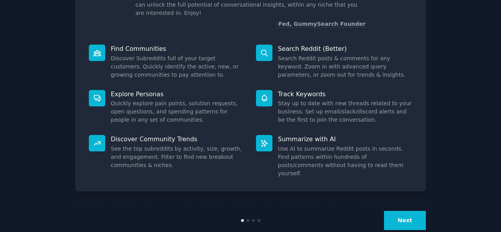 This screenshot has width=501, height=232. Describe the element at coordinates (178, 94) in the screenshot. I see `p: Explore Personas` at that location.